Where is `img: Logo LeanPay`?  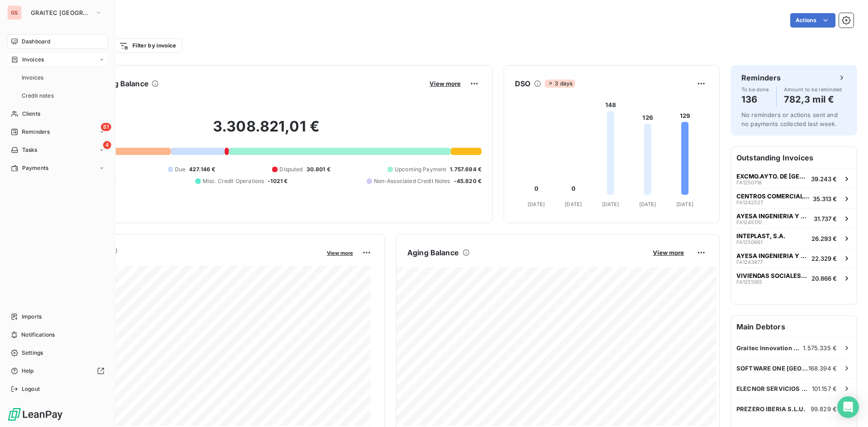 img: Logo LeanPay is located at coordinates (35, 414).